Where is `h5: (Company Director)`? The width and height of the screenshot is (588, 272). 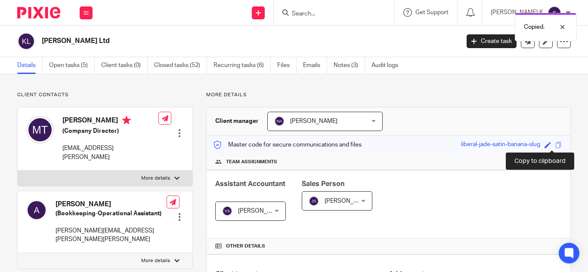
h5: (Company Director) is located at coordinates (110, 131).